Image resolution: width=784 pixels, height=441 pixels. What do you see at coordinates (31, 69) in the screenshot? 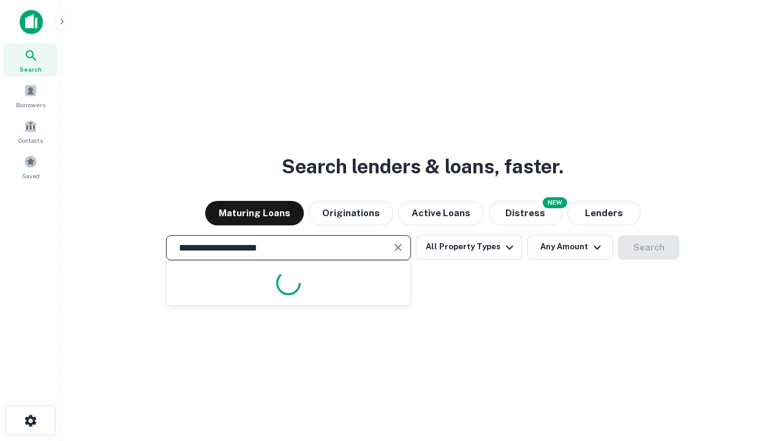
I see `span: Search` at bounding box center [31, 69].